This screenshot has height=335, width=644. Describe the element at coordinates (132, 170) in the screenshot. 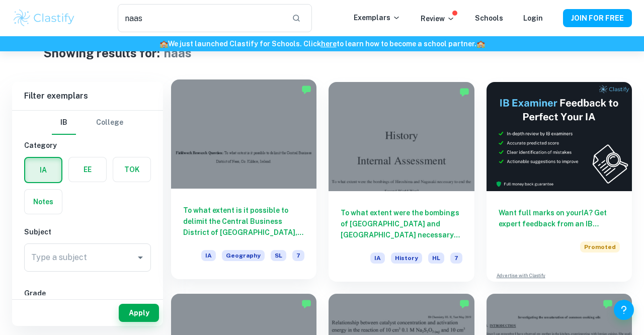

I see `button: TOK` at that location.